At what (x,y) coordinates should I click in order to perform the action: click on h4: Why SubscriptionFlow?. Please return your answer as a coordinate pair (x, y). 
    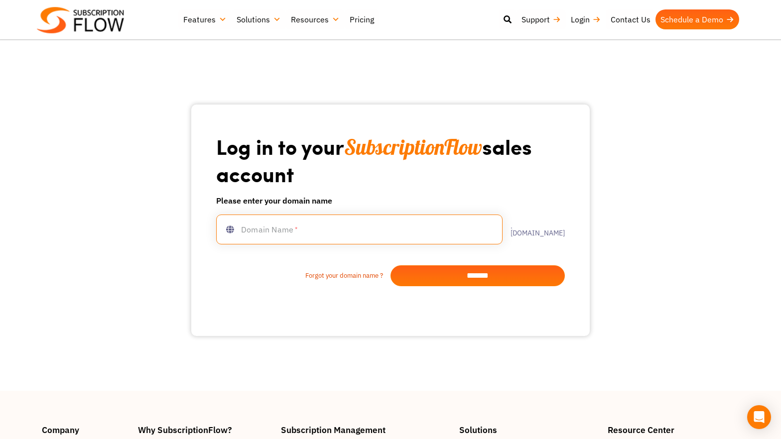
    Looking at the image, I should click on (205, 430).